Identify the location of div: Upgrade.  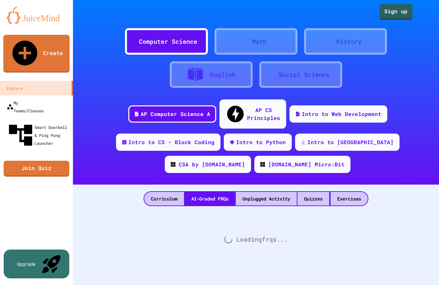
(26, 264).